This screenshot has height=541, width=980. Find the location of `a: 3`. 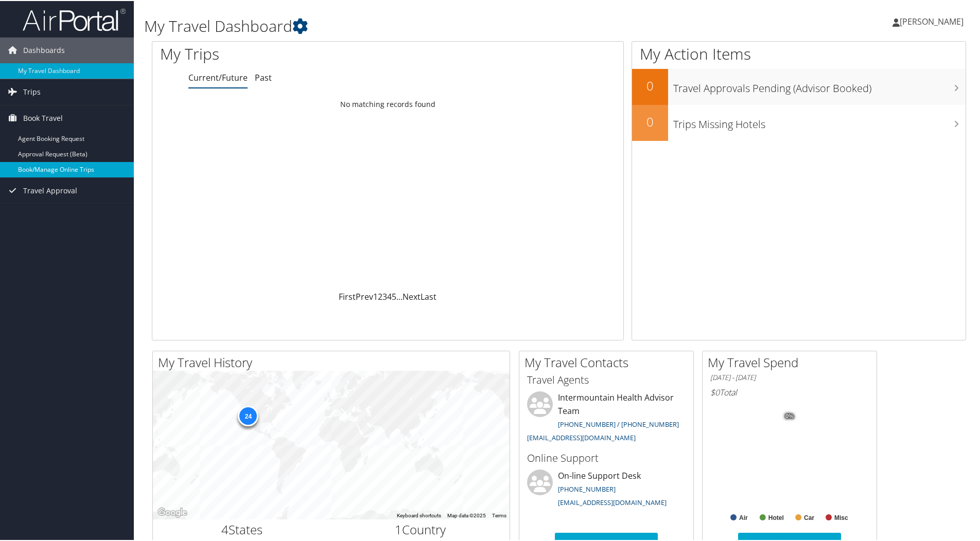

a: 3 is located at coordinates (384, 295).